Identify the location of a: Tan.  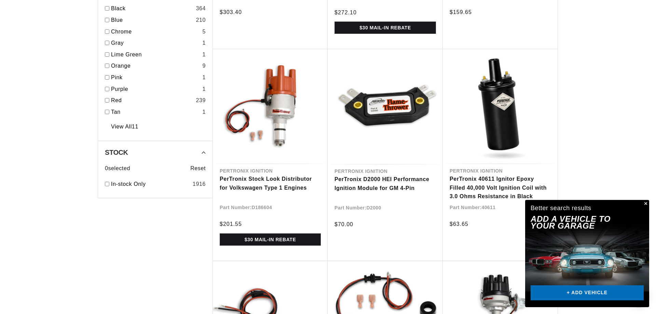
(155, 112).